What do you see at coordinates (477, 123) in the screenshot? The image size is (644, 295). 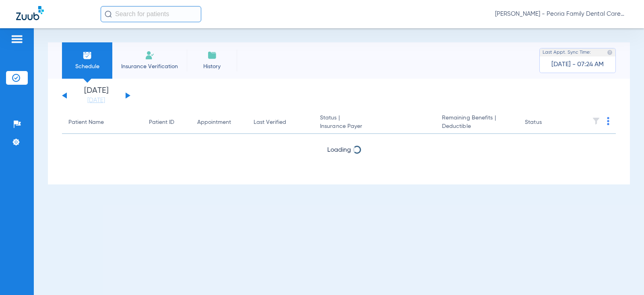 I see `th: Remaining Benefits |` at bounding box center [477, 123].